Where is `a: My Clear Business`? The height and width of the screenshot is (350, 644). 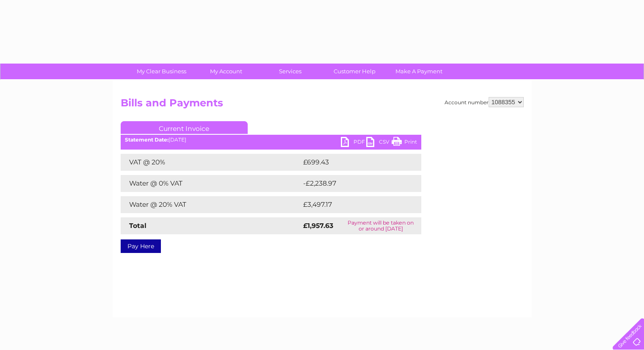 a: My Clear Business is located at coordinates (161, 71).